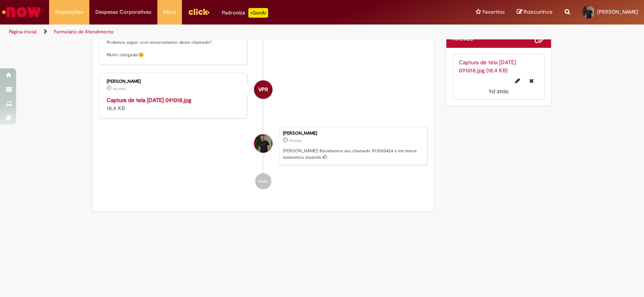  I want to click on p: +GenAi, so click(258, 13).